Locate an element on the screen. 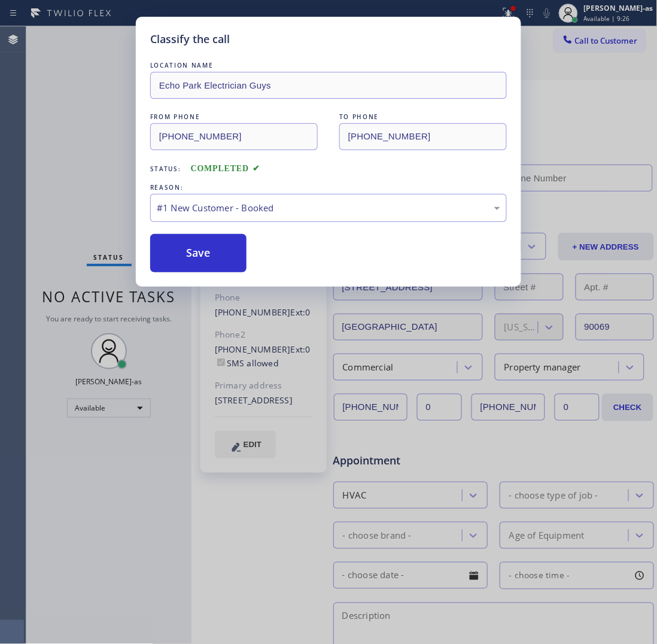  div: FROM PHONE is located at coordinates (234, 117).